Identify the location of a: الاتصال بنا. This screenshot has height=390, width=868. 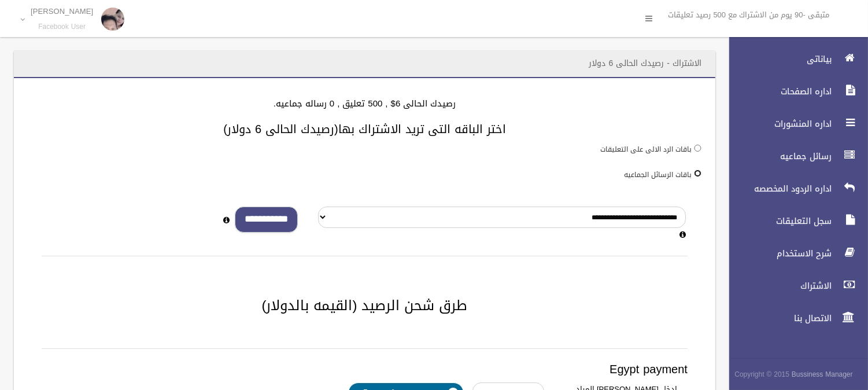
(793, 319).